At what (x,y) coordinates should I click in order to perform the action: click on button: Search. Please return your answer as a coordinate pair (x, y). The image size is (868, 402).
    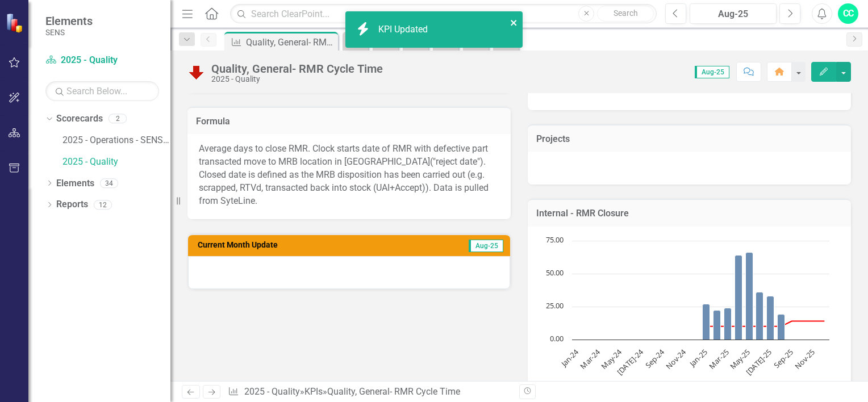
    Looking at the image, I should click on (626, 14).